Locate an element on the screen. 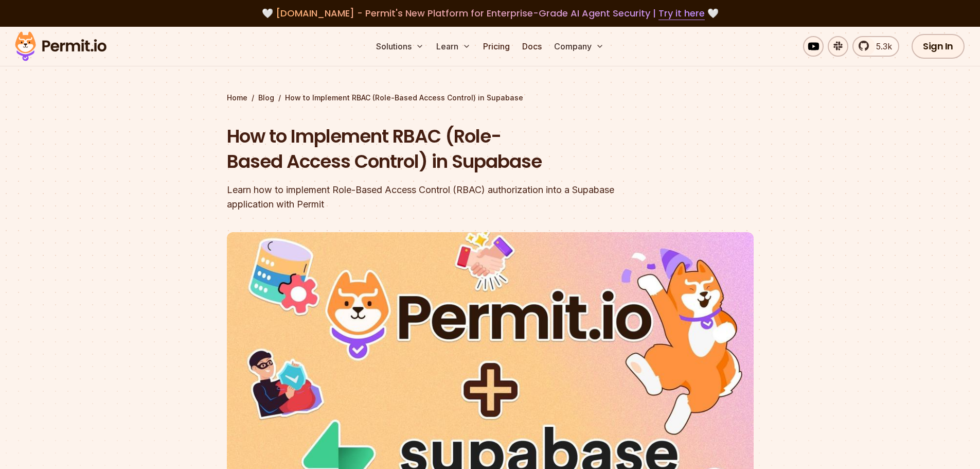  a: Sign In is located at coordinates (938, 46).